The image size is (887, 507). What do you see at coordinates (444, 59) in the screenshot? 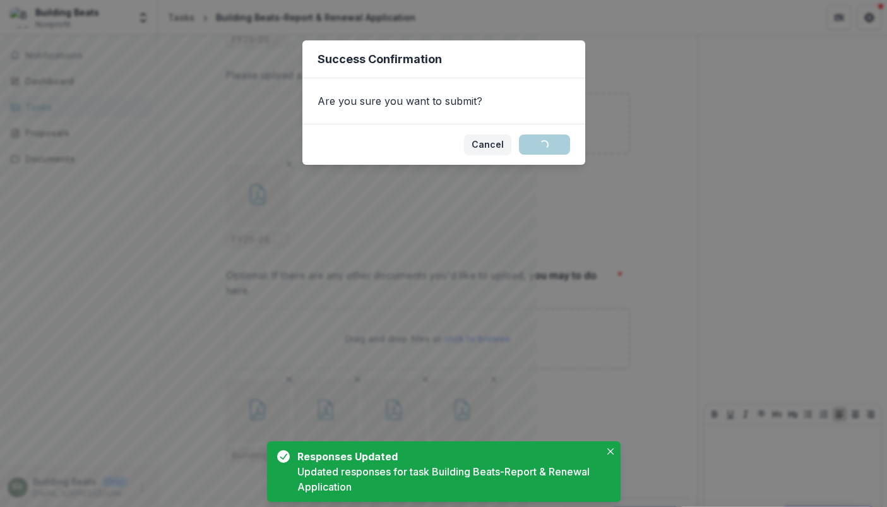
I see `header: Success Confirmation` at bounding box center [444, 59].